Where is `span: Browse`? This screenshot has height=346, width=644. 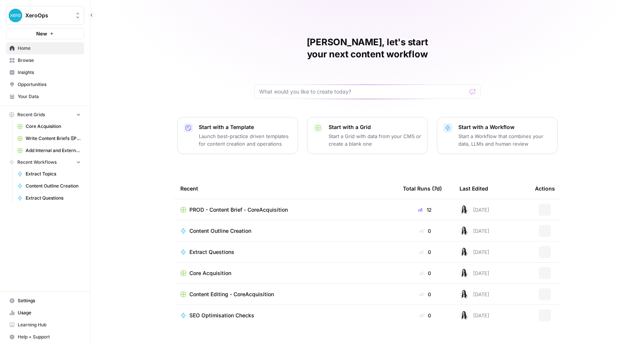 span: Browse is located at coordinates (49, 60).